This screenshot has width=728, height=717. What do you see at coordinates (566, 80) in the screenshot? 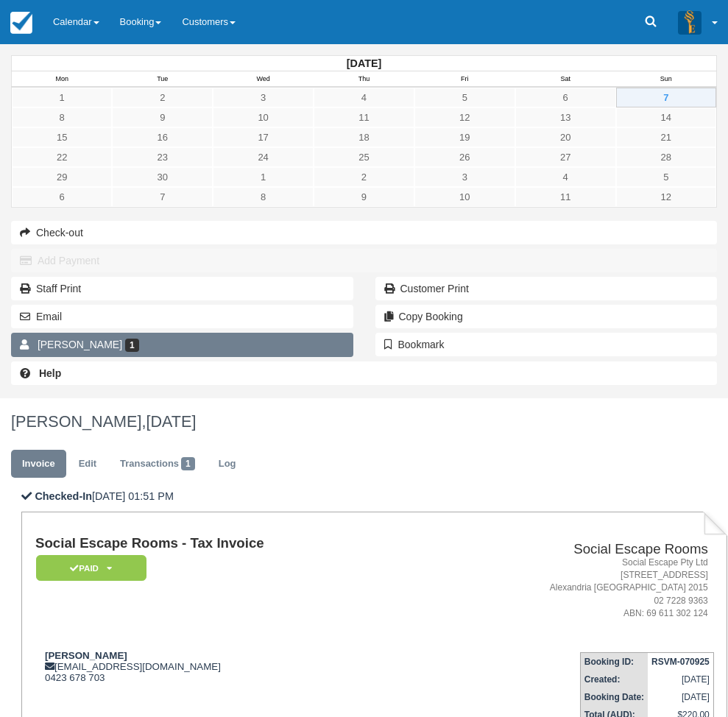
I see `th: Sat` at bounding box center [566, 80].